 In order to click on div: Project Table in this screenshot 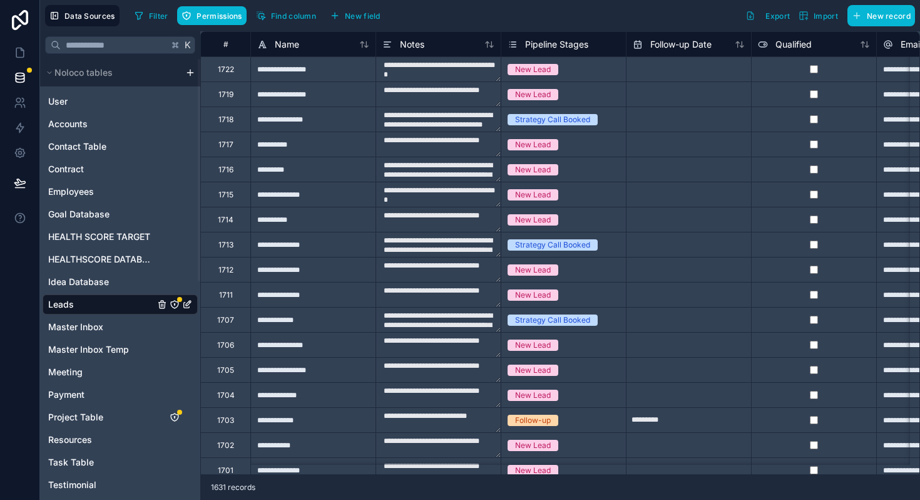, I will do `click(120, 417)`.